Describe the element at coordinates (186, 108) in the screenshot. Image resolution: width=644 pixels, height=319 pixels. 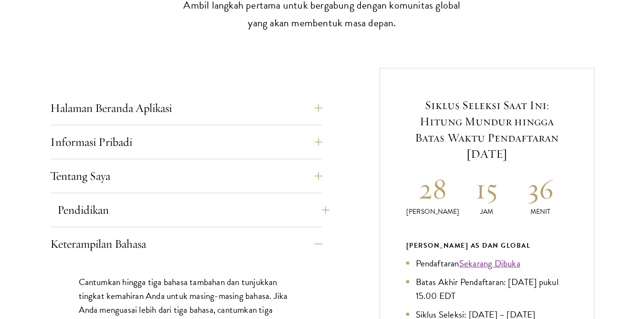
I see `button: Halaman Beranda Aplikasi` at that location.